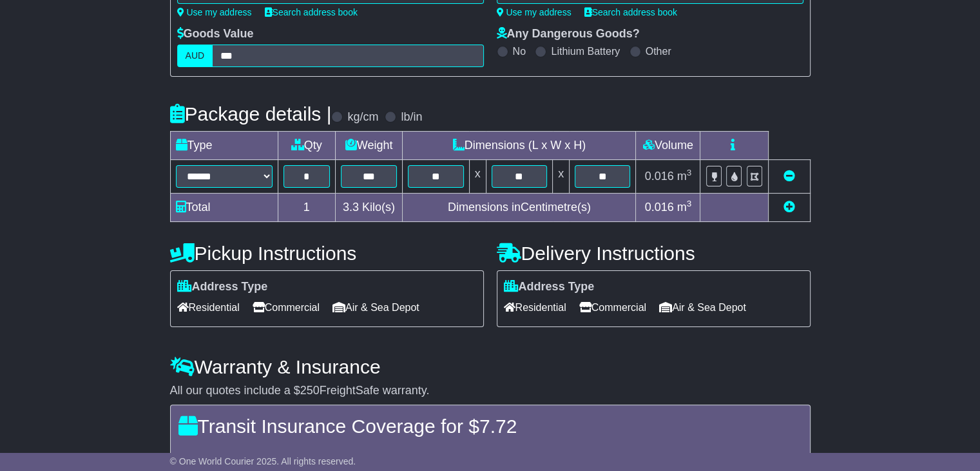  I want to click on td: Total, so click(224, 208).